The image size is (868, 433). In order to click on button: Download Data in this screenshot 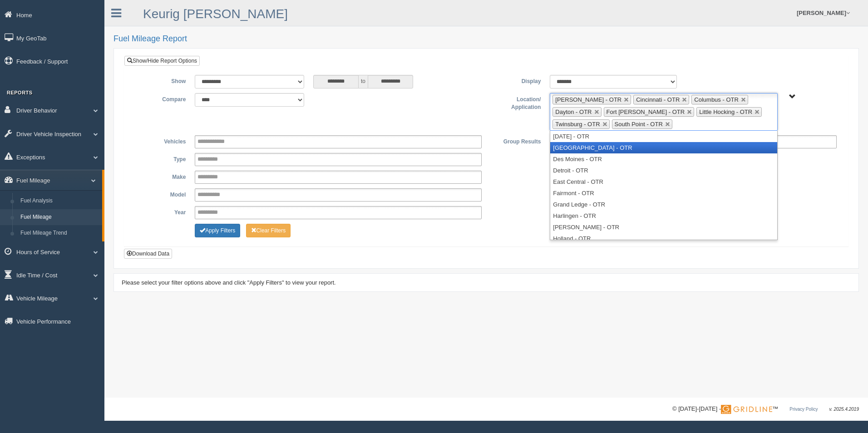, I will do `click(148, 254)`.